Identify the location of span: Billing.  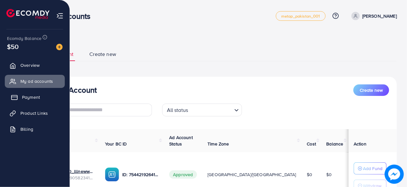
(27, 129).